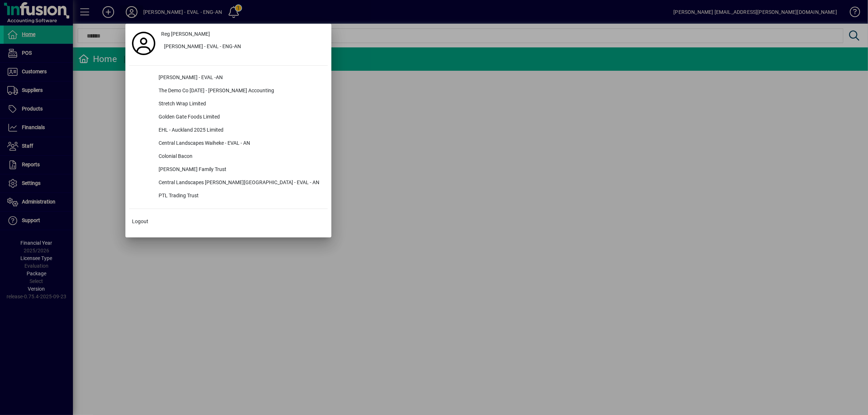 This screenshot has width=868, height=415. I want to click on div: Central Landscapes Waiheke - EVAL - AN, so click(240, 144).